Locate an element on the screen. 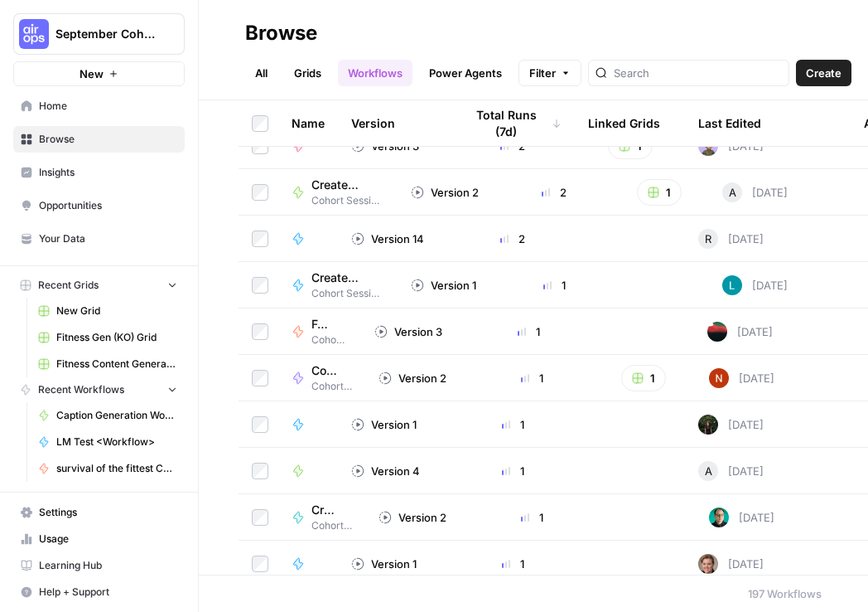 The image size is (868, 612). span: R is located at coordinates (708, 239).